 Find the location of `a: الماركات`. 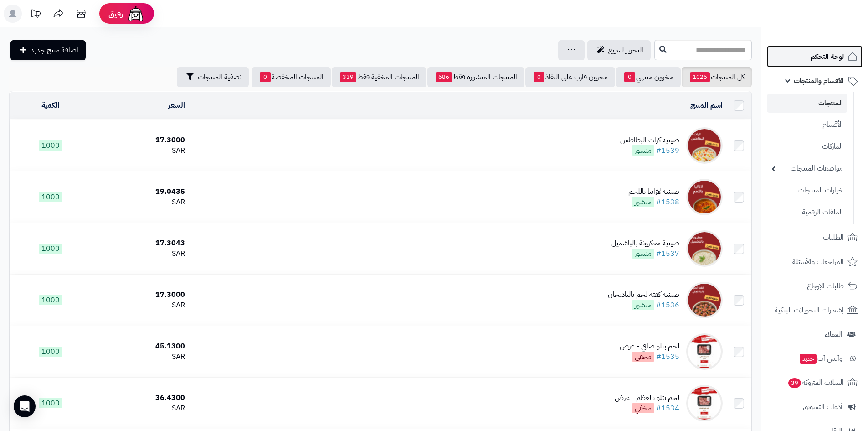

a: الماركات is located at coordinates (807, 146).